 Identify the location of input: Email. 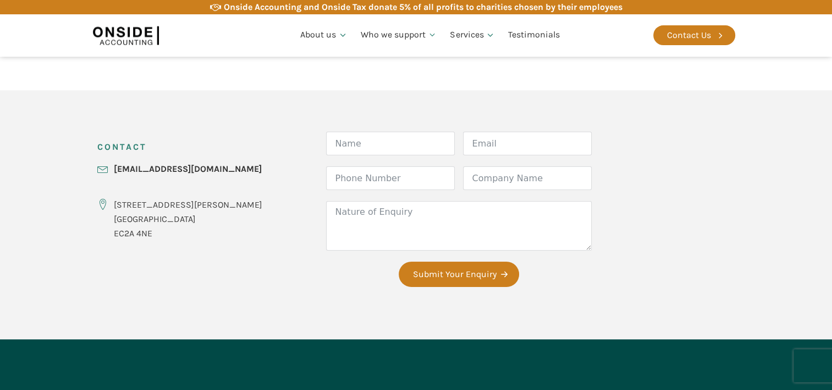
(528, 143).